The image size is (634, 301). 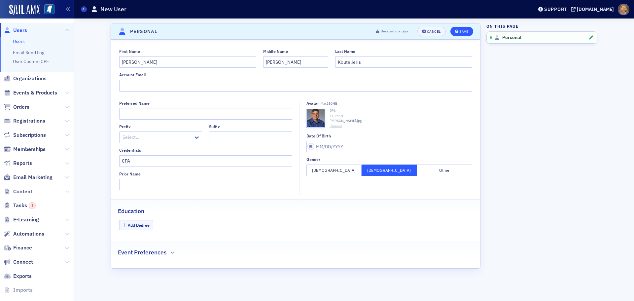 What do you see at coordinates (394, 31) in the screenshot?
I see `span: Unsaved changes` at bounding box center [394, 31].